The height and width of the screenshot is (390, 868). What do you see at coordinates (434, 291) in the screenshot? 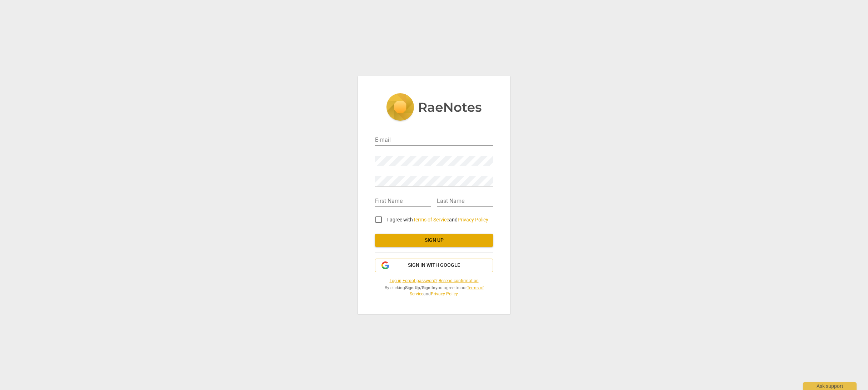
I see `span: By clicking / you agree to our and .` at bounding box center [434, 291].